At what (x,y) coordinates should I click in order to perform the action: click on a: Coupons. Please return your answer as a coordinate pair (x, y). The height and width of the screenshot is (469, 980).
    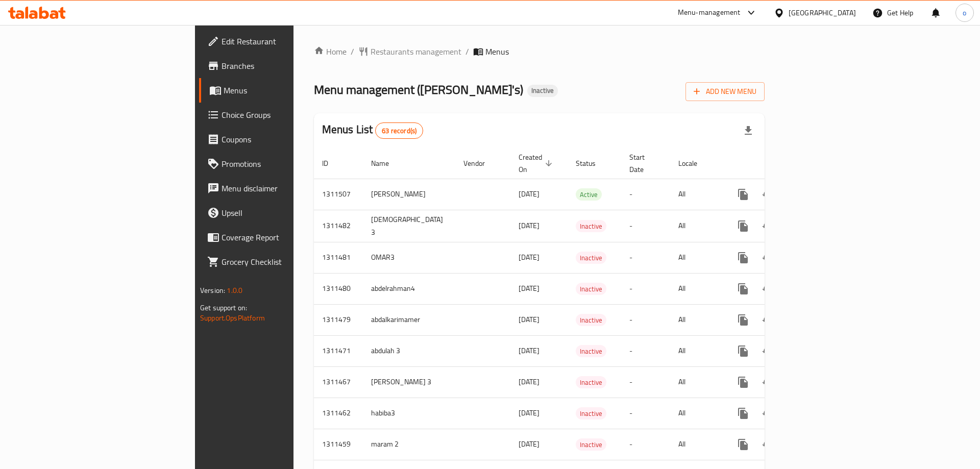
    Looking at the image, I should click on (278, 139).